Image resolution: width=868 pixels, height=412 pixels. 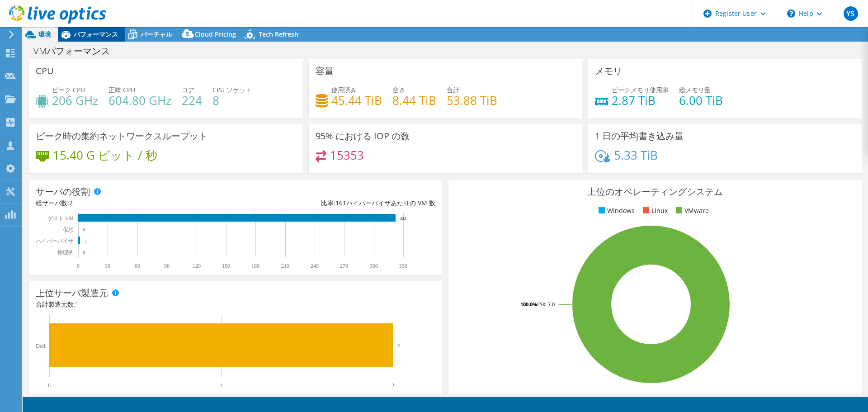 I want to click on h4: 8, so click(x=232, y=100).